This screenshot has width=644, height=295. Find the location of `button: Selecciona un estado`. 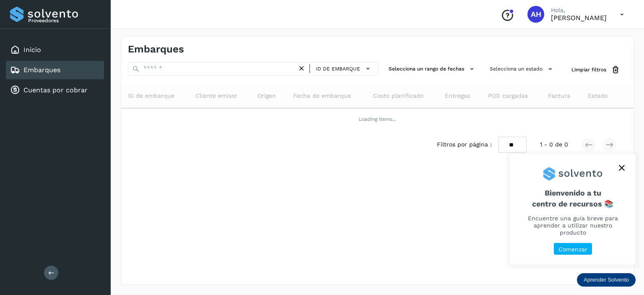

button: Selecciona un estado is located at coordinates (522, 69).